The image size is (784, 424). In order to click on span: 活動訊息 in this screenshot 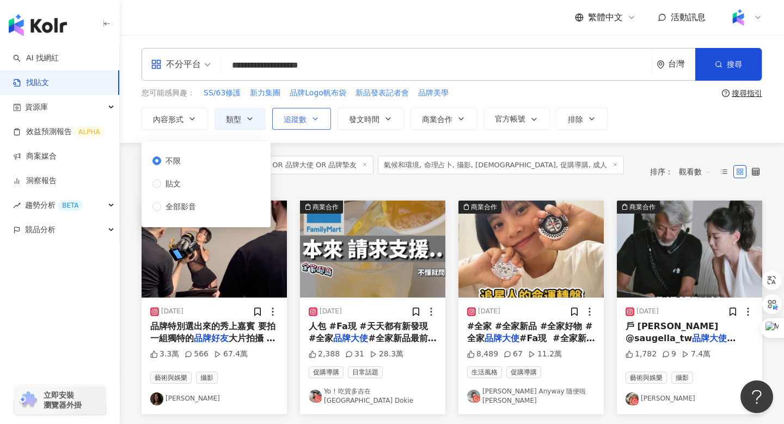, I will do `click(688, 17)`.